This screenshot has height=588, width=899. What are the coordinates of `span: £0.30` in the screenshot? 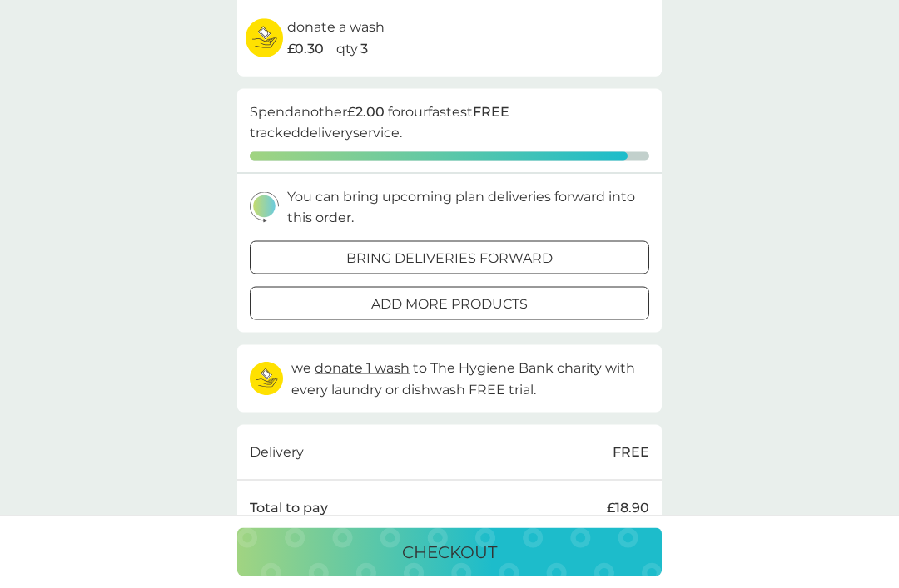 It's located at (306, 49).